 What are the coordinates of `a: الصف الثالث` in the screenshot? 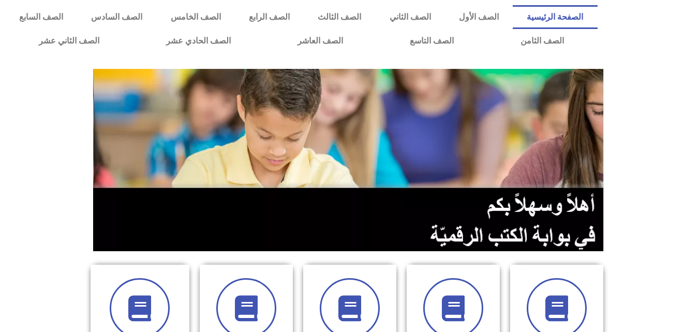 It's located at (339, 17).